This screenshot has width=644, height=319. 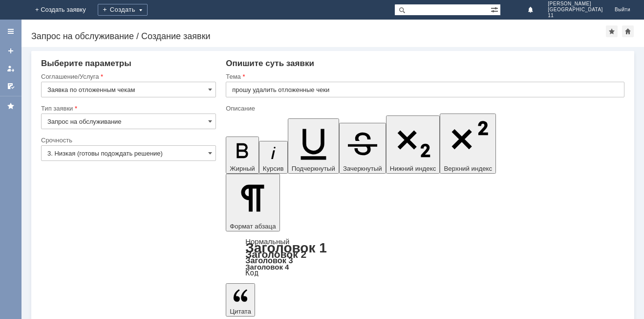 I want to click on button: Подчеркнутый, so click(x=313, y=146).